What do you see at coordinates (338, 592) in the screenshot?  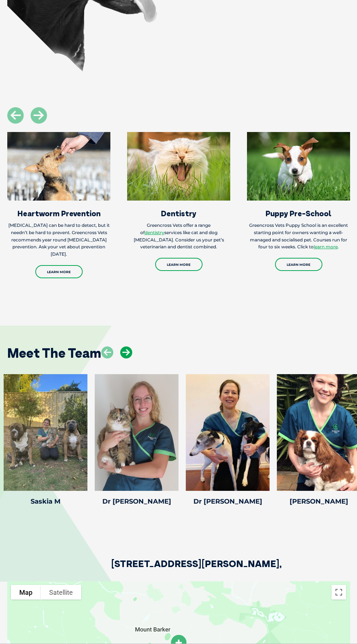 I see `button: Toggle fullscreen view` at bounding box center [338, 592].